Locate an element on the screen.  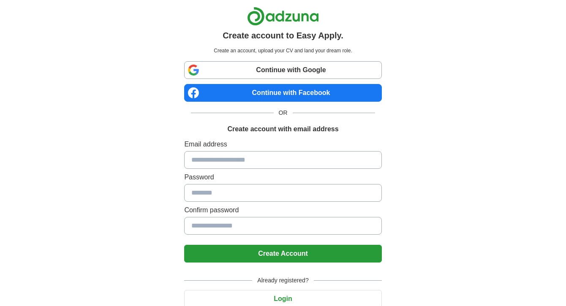
h1: Create account with email address is located at coordinates (283, 129).